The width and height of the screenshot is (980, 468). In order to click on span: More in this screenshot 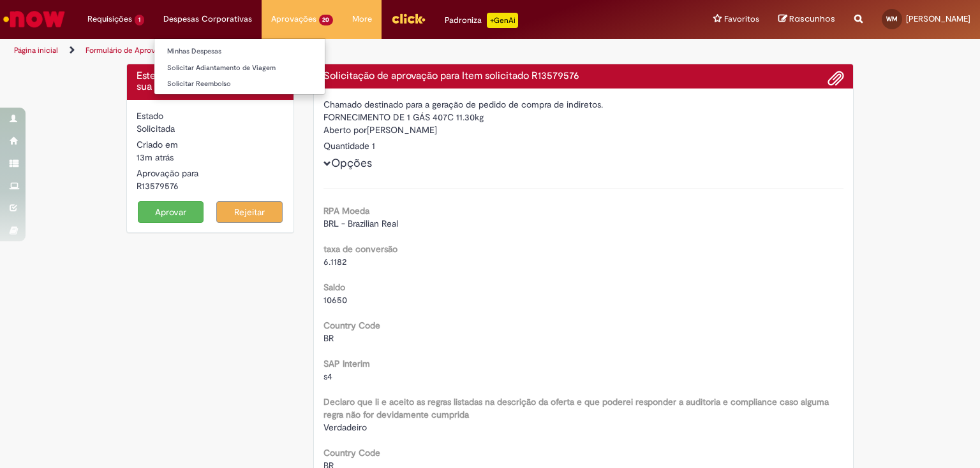, I will do `click(361, 19)`.